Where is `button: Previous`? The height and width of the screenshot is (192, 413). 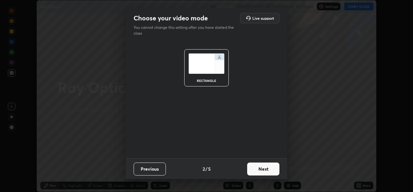 button: Previous is located at coordinates (150, 169).